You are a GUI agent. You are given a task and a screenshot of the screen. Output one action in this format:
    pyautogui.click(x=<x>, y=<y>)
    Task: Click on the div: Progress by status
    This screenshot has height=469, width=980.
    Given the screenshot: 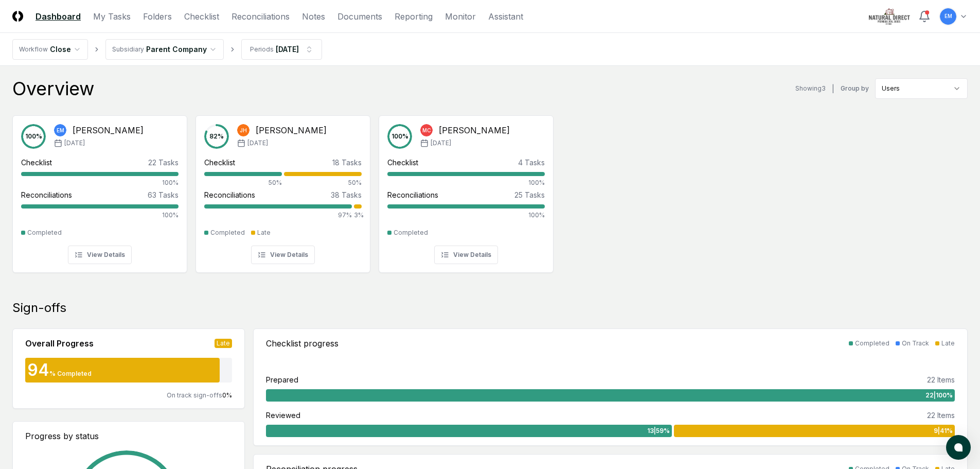 What is the action you would take?
    pyautogui.click(x=128, y=436)
    